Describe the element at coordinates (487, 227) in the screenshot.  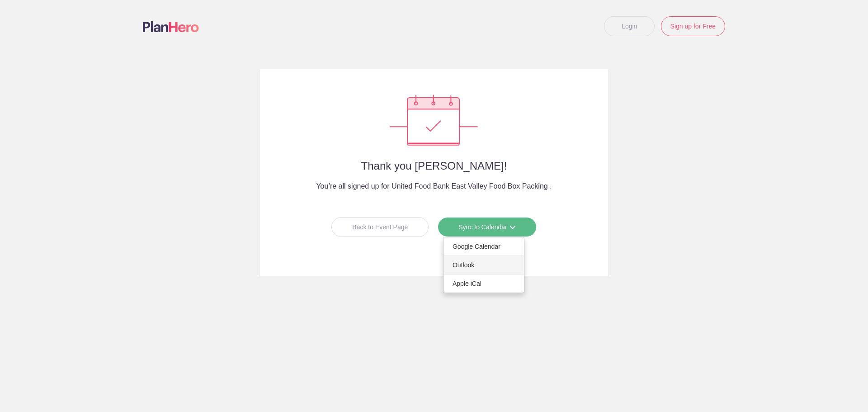
I see `a: Sync to Calendar` at that location.